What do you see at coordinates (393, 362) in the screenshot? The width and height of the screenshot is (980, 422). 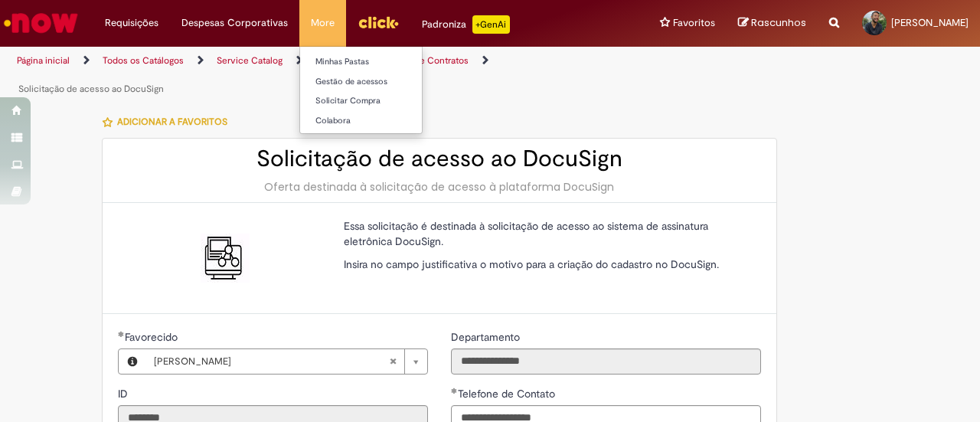 I see `abbr: Limpar campo Favorecido` at bounding box center [393, 362].